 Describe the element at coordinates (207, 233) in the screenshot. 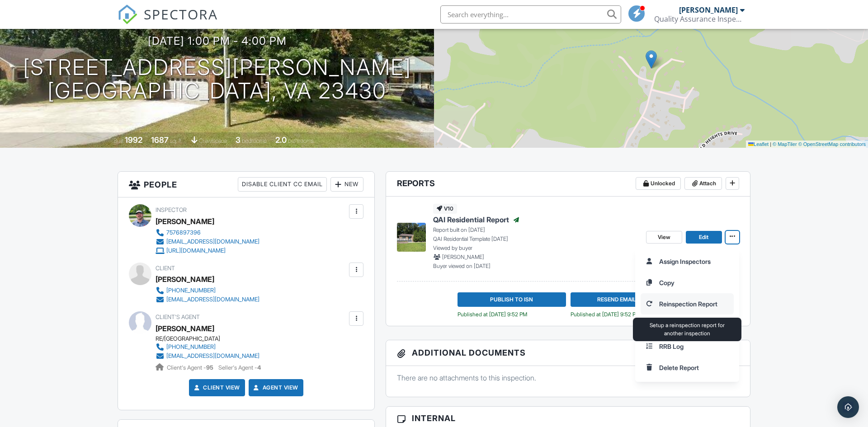

I see `a: 7576897396` at that location.